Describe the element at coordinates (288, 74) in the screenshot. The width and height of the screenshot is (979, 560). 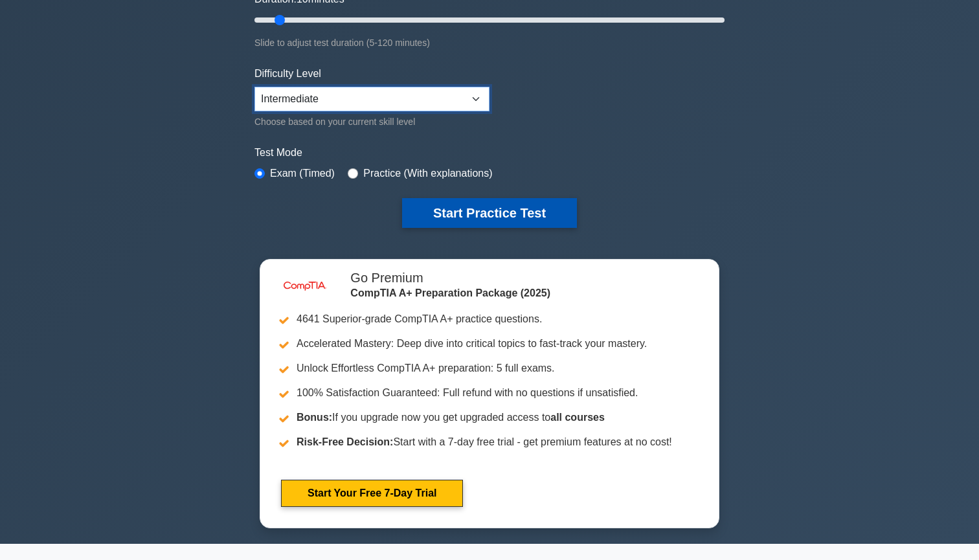
I see `label: Difficulty Level` at that location.